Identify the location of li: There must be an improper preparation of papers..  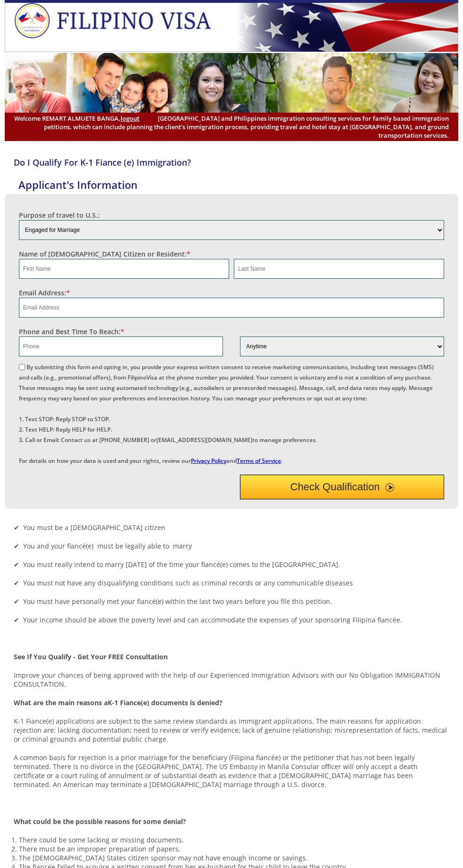
(238, 848).